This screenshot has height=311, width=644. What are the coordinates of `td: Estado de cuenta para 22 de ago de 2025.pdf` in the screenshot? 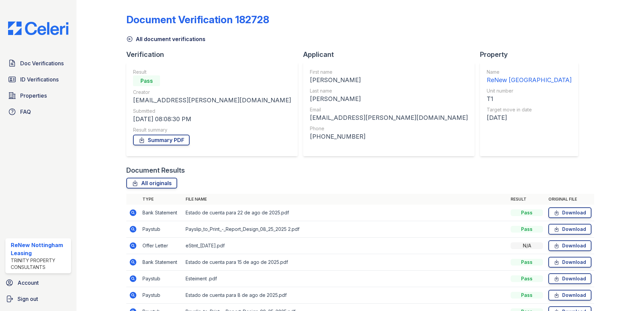 It's located at (345, 213).